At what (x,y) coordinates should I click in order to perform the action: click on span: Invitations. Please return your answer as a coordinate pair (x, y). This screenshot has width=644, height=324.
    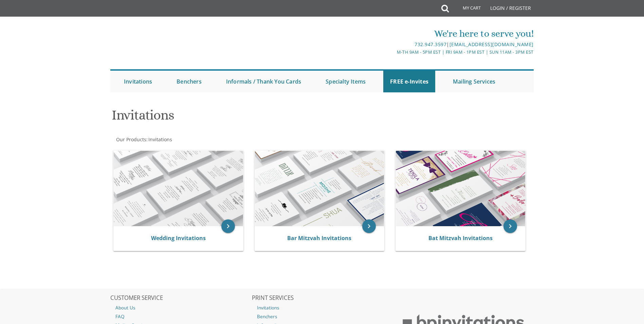
    Looking at the image, I should click on (161, 139).